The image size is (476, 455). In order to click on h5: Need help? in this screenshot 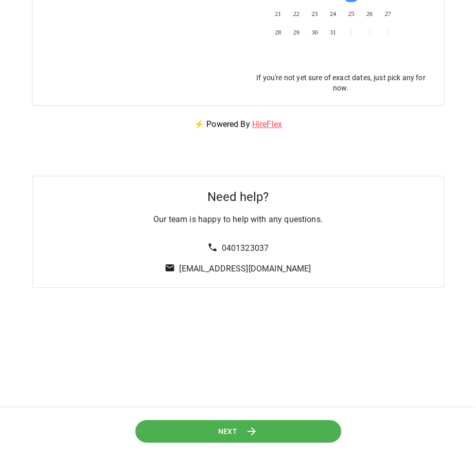, I will do `click(238, 197)`.